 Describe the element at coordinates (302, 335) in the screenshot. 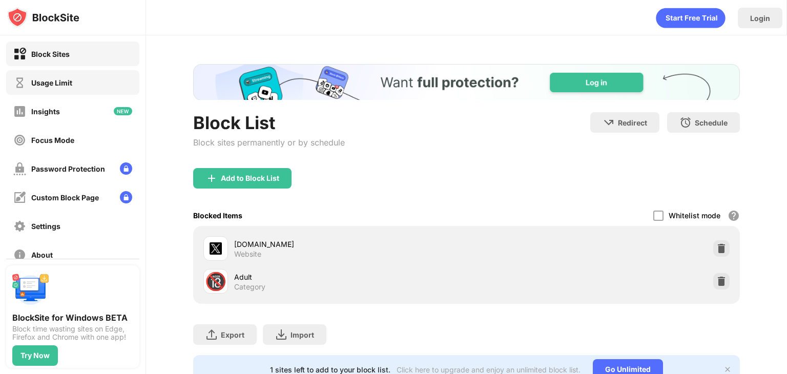

I see `div: Import` at that location.